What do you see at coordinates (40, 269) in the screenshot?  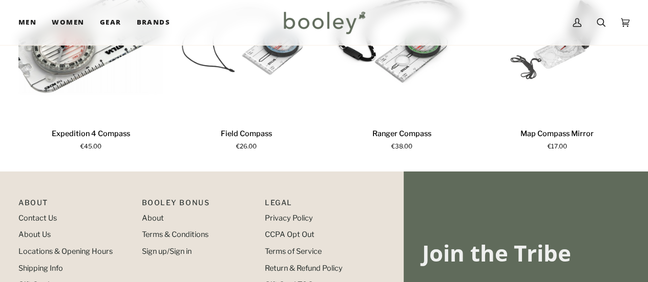 I see `a: Shipping Info` at bounding box center [40, 269].